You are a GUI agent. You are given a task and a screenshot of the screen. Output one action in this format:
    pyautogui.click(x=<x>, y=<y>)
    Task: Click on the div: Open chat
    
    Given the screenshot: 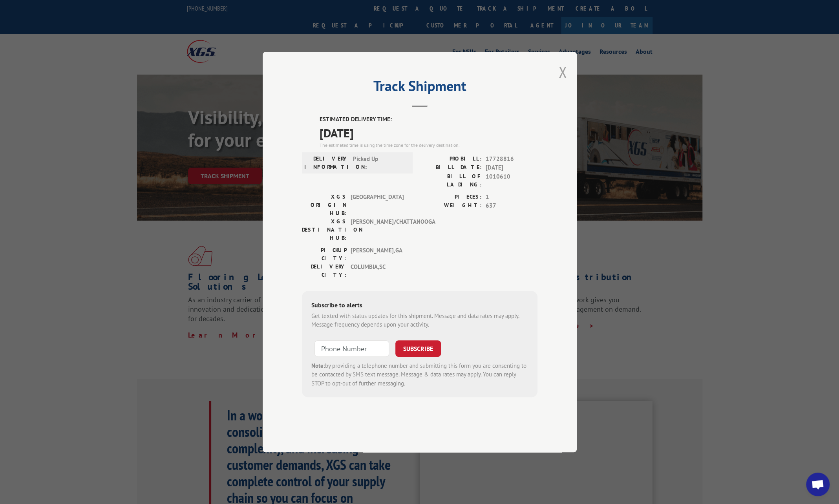 What is the action you would take?
    pyautogui.click(x=818, y=484)
    